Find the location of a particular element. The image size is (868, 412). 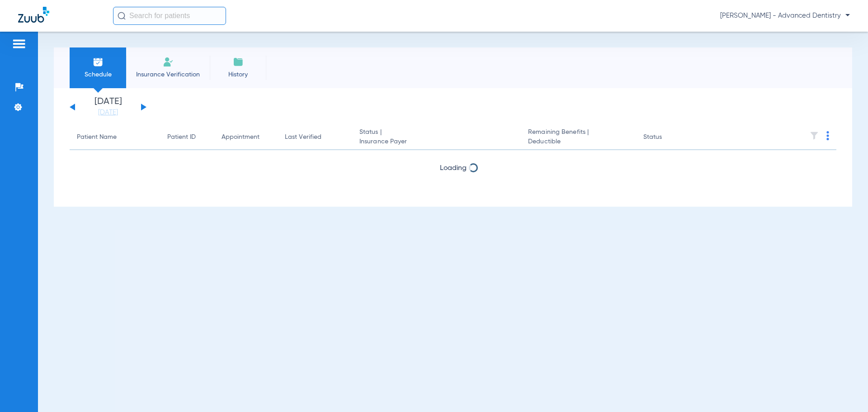

img: hamburger-icon is located at coordinates (19, 44).